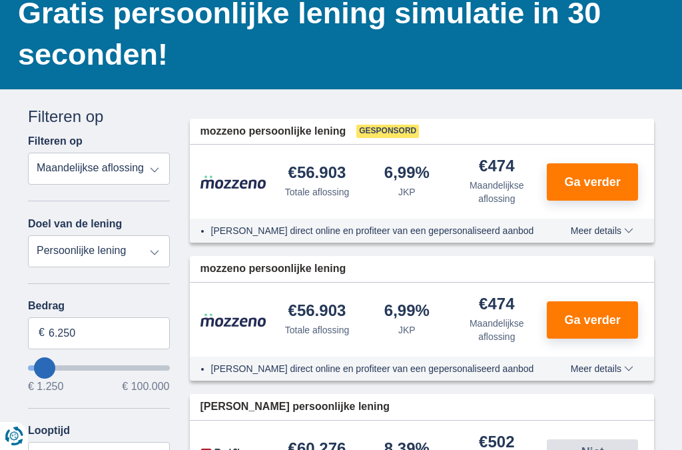 The width and height of the screenshot is (682, 450). I want to click on span: € 1.250, so click(45, 386).